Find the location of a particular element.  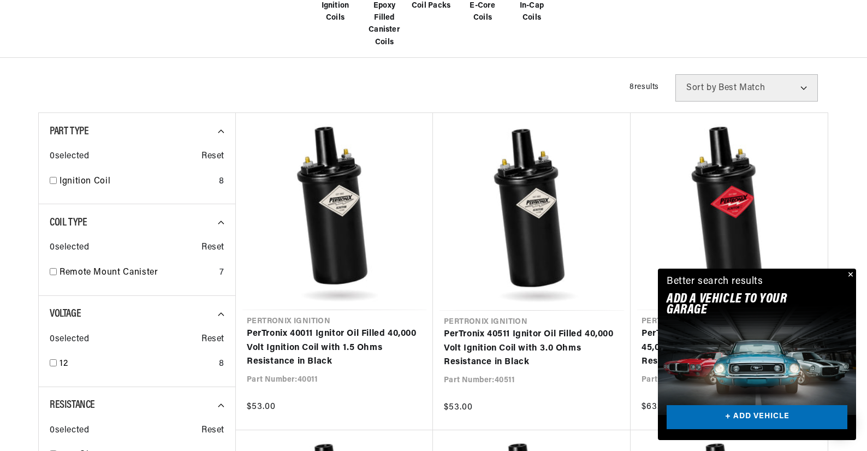

a: PerTronix 45011 Ignitor II Oil Filled 45,000 Volt Ignition Coil with 0.6 Ohms Resistance in Black is located at coordinates (729, 348).